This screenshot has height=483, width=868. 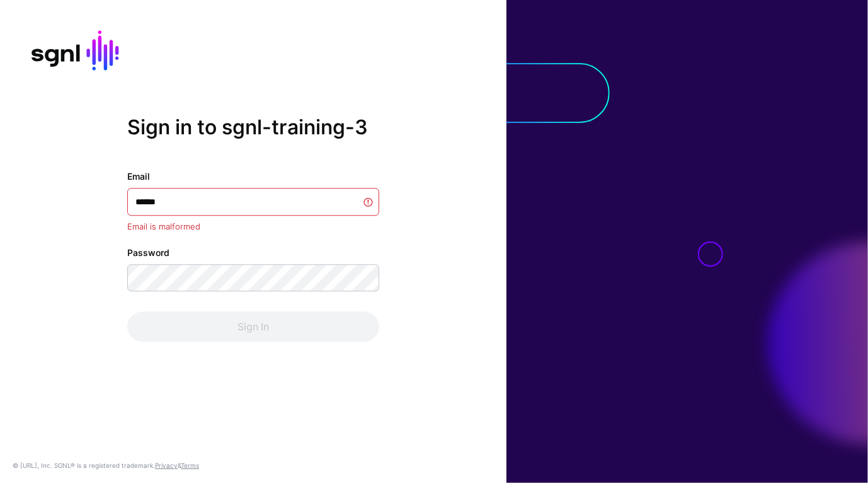 I want to click on label: Password, so click(x=148, y=252).